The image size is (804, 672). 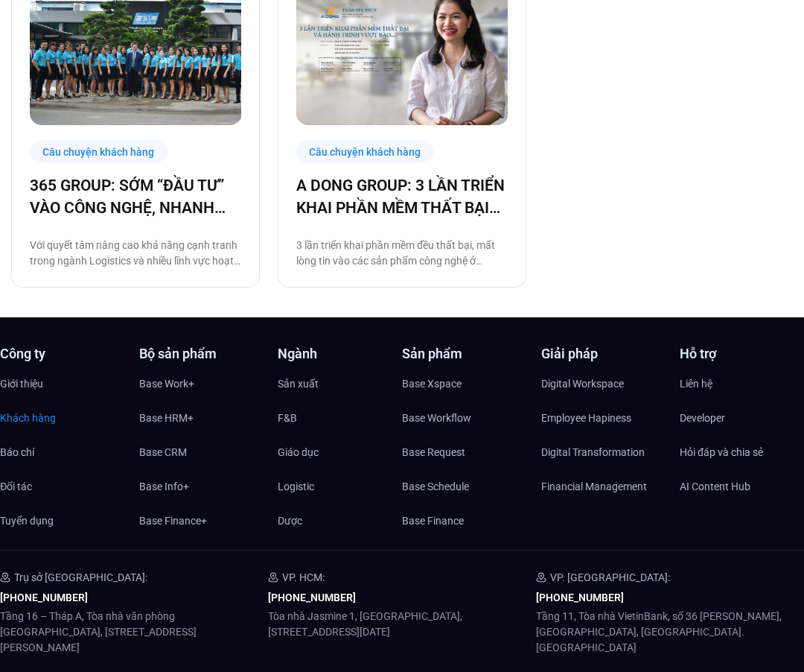 I want to click on span: Base Xspace, so click(x=432, y=384).